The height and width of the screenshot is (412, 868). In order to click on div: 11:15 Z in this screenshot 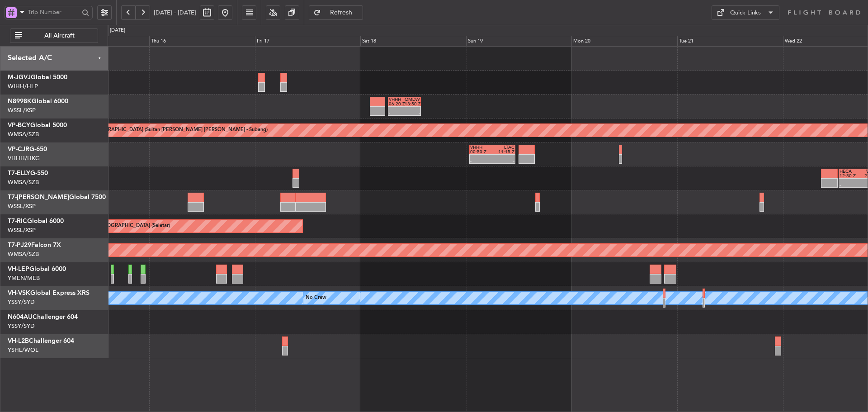, I will do `click(503, 152)`.